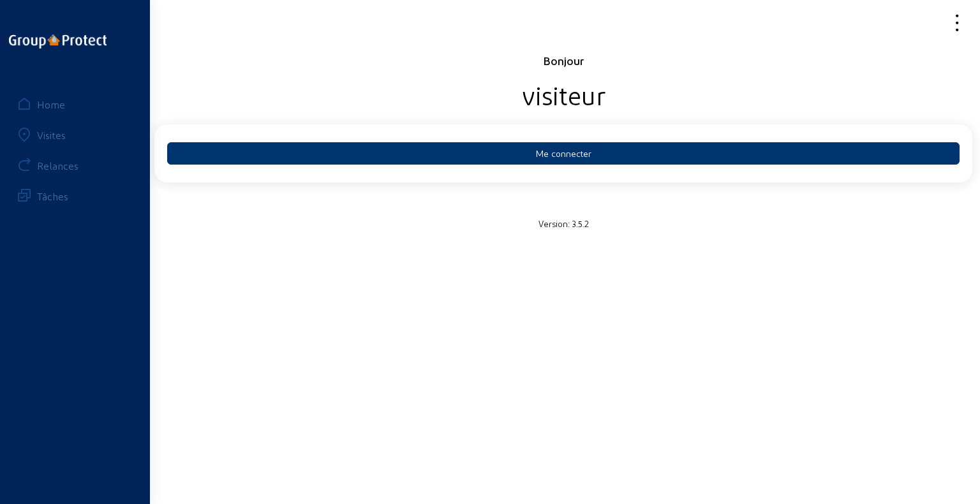 Image resolution: width=980 pixels, height=504 pixels. Describe the element at coordinates (563, 61) in the screenshot. I see `div: Bonjour` at that location.